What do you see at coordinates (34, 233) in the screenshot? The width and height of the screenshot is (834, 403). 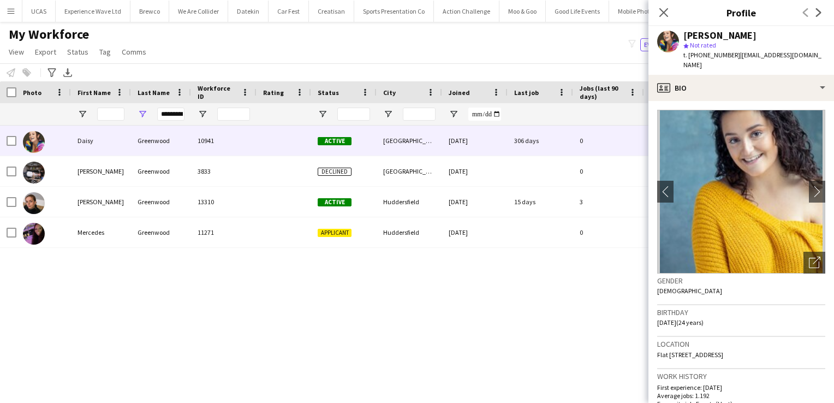 I see `img: Mercedes Greenwood` at bounding box center [34, 233].